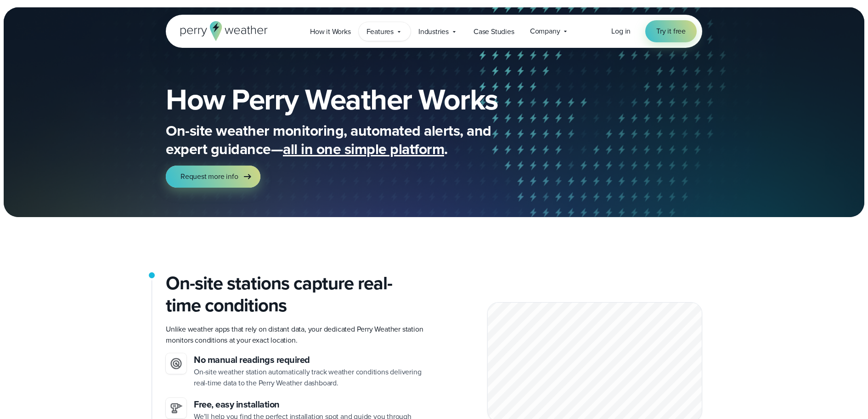 The height and width of the screenshot is (419, 868). I want to click on p: On-site weather monitoring, automated alerts, and expert guidance— ., so click(350, 139).